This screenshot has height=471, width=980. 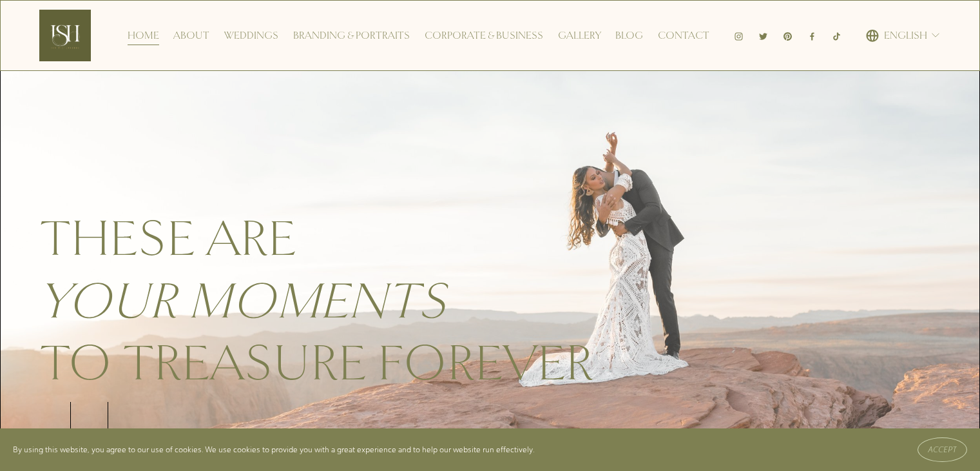 I want to click on a: Contact, so click(x=683, y=35).